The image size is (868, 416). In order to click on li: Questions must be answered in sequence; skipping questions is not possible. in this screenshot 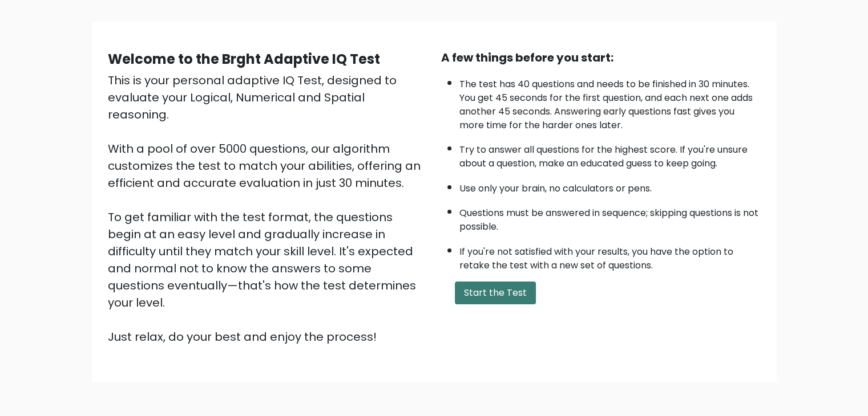, I will do `click(610, 217)`.